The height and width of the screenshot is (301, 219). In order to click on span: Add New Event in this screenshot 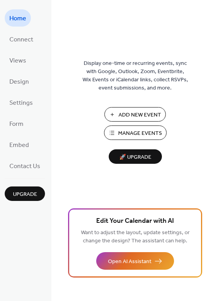, I will do `click(140, 115)`.